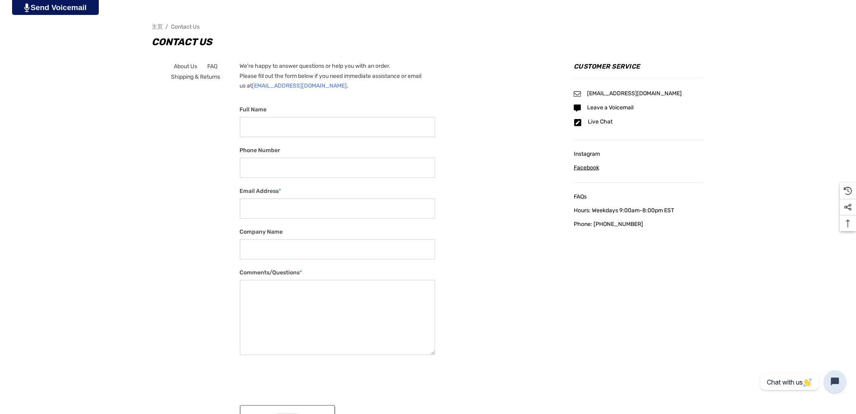 The width and height of the screenshot is (856, 414). Describe the element at coordinates (185, 27) in the screenshot. I see `a: Contact Us` at that location.